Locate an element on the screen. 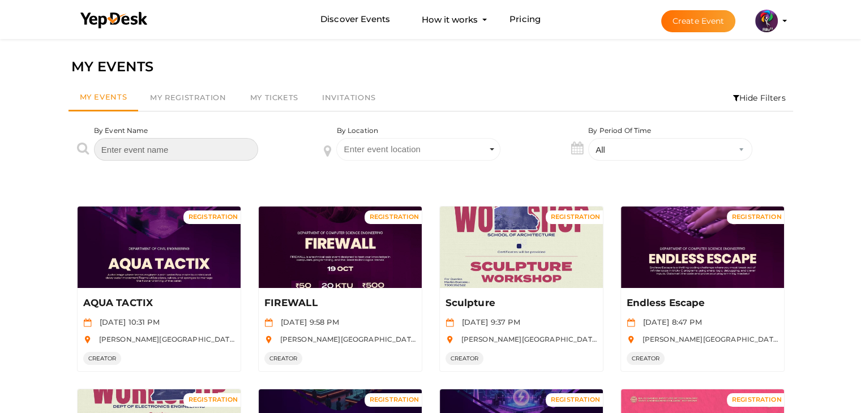 The image size is (861, 413). span: Select box activate is located at coordinates (418, 149).